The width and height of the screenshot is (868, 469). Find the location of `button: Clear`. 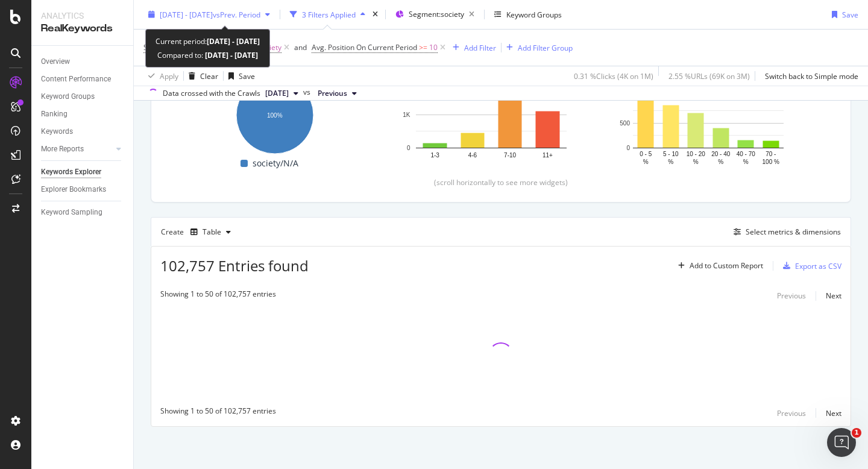

button: Clear is located at coordinates (201, 76).